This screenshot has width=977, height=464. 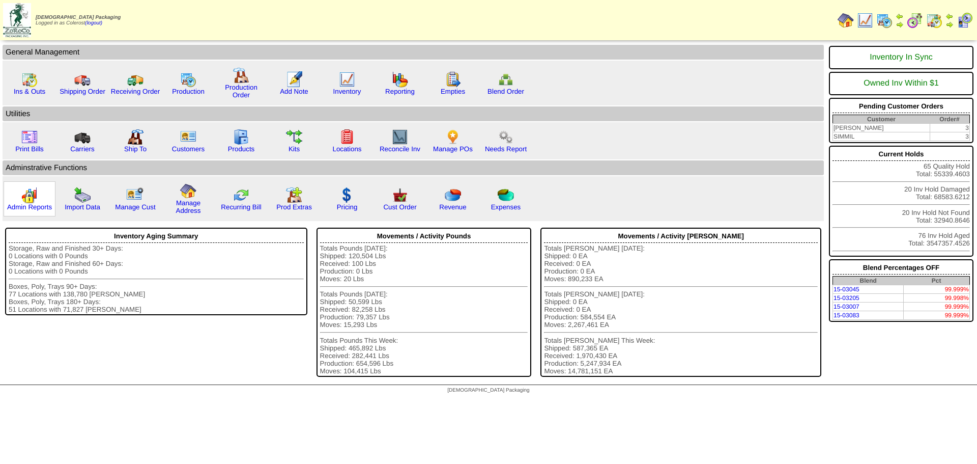 I want to click on th: Order#, so click(x=950, y=119).